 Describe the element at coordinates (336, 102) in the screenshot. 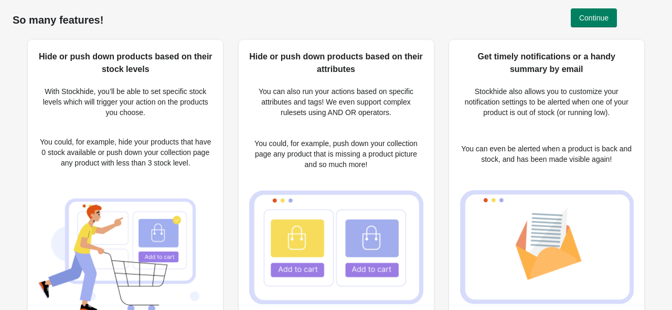

I see `p: You can also run your actions based on specific attributes and tags! We even support complex rule...` at that location.